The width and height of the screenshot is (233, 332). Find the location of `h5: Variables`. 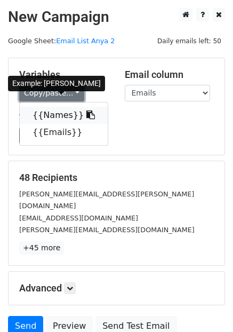

h5: Variables is located at coordinates (64, 75).